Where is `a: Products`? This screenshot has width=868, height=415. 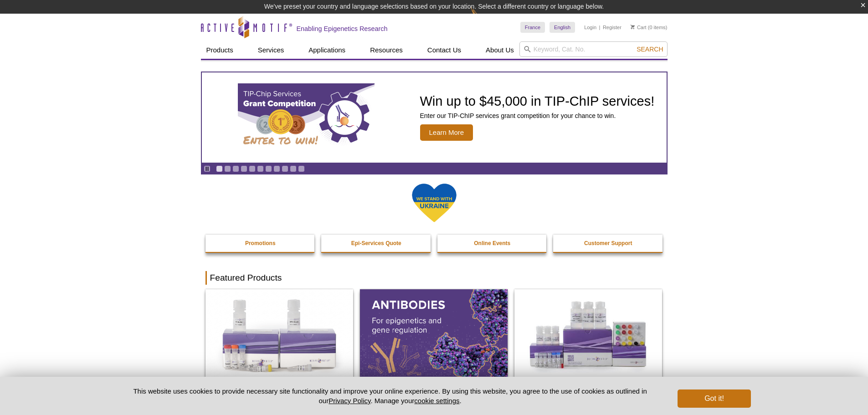 a: Products is located at coordinates (220, 50).